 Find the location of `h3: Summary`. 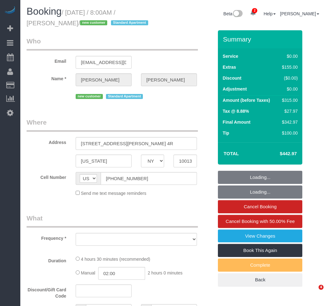

h3: Summary is located at coordinates (261, 39).